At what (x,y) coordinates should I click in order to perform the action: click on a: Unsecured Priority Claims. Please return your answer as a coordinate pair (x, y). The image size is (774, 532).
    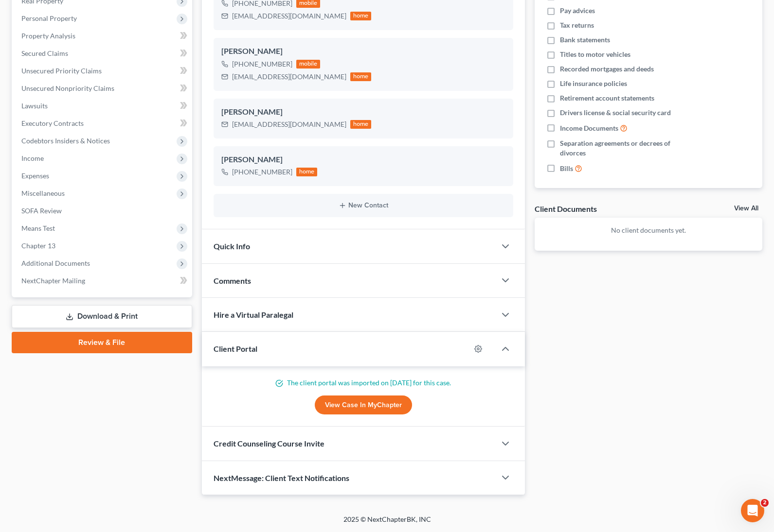
    Looking at the image, I should click on (103, 71).